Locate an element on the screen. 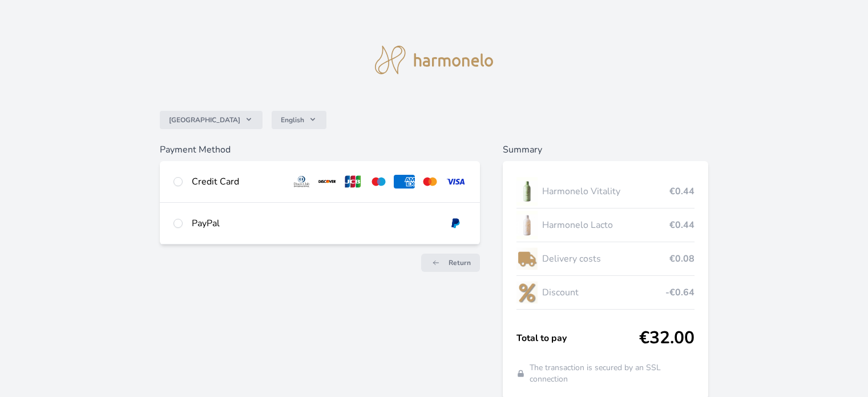 Image resolution: width=868 pixels, height=397 pixels. button: English is located at coordinates (299, 120).